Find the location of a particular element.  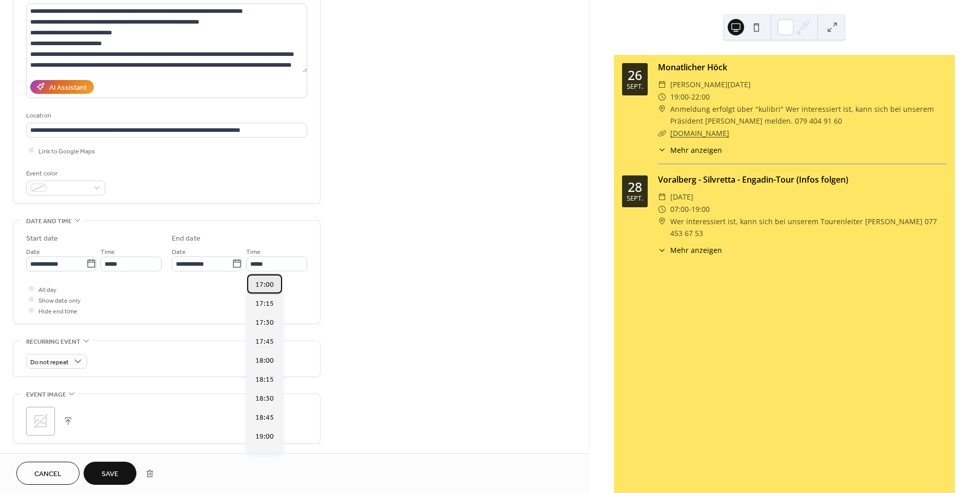

button: AI Assistant is located at coordinates (62, 87).